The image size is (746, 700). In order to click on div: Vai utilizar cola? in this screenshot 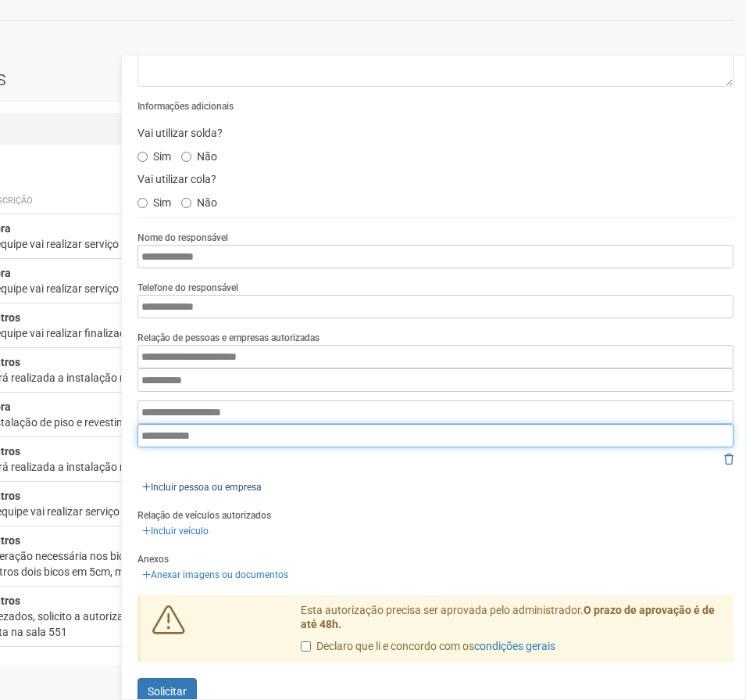, I will do `click(435, 179)`.